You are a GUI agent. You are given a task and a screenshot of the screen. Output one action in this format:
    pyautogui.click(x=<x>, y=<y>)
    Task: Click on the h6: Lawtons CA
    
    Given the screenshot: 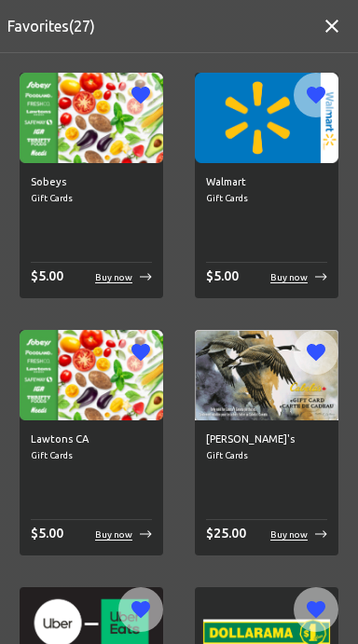 What is the action you would take?
    pyautogui.click(x=91, y=439)
    